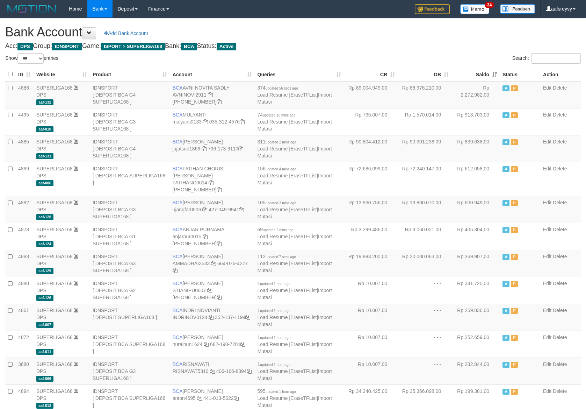  I want to click on td: Rp 20.000.063,00, so click(425, 263).